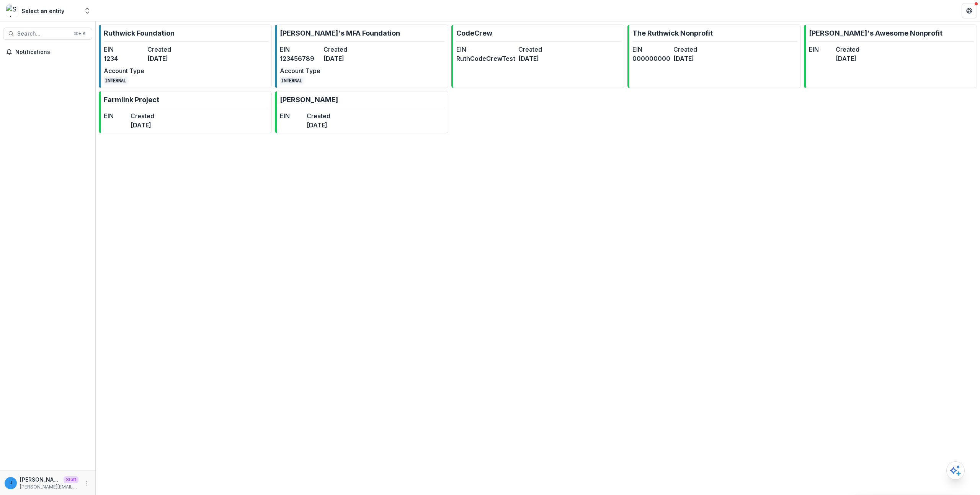 The width and height of the screenshot is (980, 495). What do you see at coordinates (475, 33) in the screenshot?
I see `p: CodeCrew` at bounding box center [475, 33].